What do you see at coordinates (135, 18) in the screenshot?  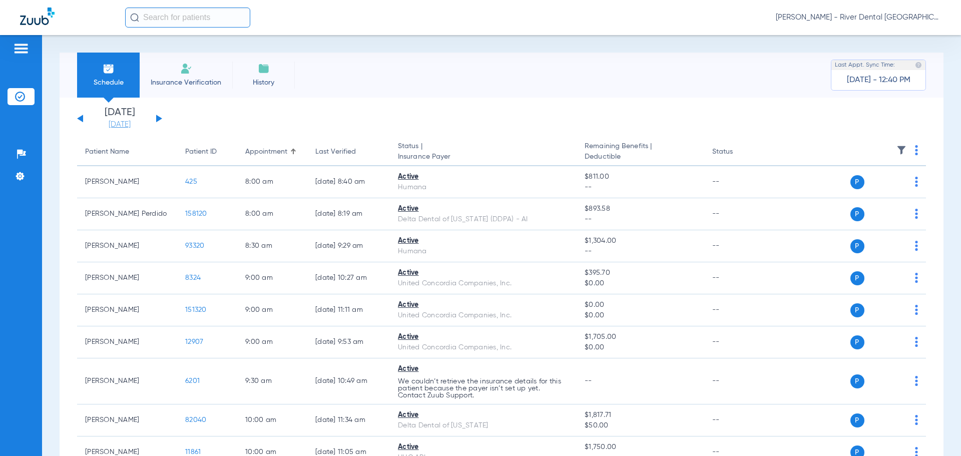 I see `img: Search Icon` at bounding box center [135, 18].